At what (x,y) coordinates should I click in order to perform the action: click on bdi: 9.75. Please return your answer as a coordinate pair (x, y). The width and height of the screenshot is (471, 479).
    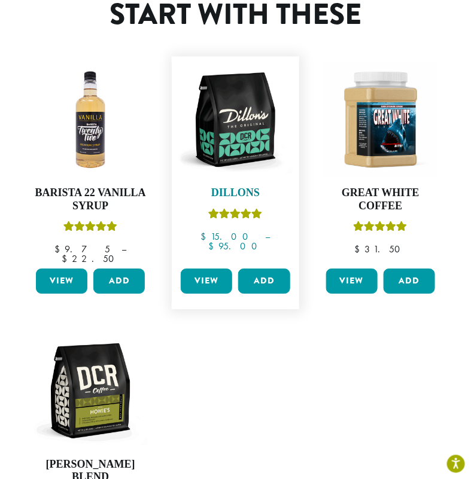
    Looking at the image, I should click on (82, 249).